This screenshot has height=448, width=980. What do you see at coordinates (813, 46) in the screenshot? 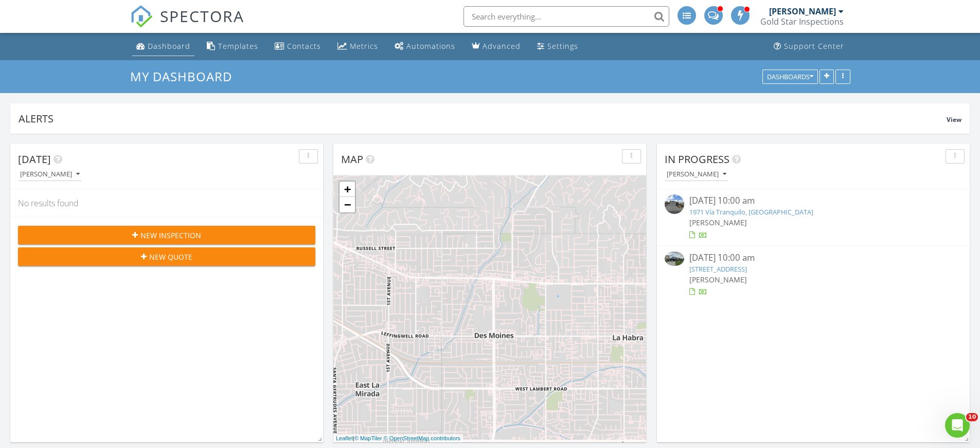
I see `div: Support Center` at bounding box center [813, 46].